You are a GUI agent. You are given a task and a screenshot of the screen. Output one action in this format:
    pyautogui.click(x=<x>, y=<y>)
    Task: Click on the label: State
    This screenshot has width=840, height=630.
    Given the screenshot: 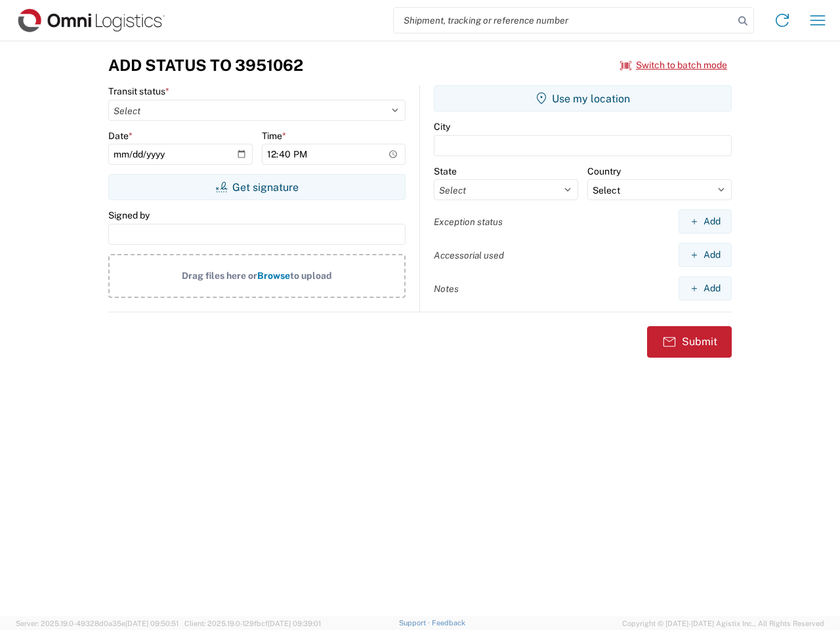 What is the action you would take?
    pyautogui.click(x=445, y=171)
    